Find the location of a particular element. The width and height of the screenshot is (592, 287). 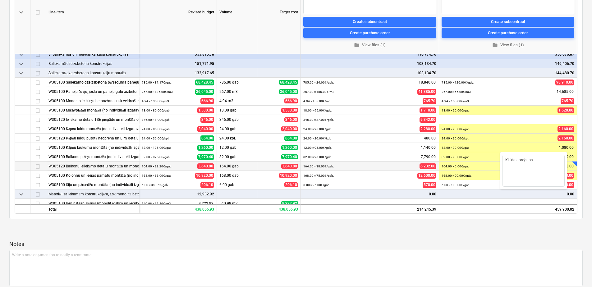

span: 41,385.00 is located at coordinates (427, 91).